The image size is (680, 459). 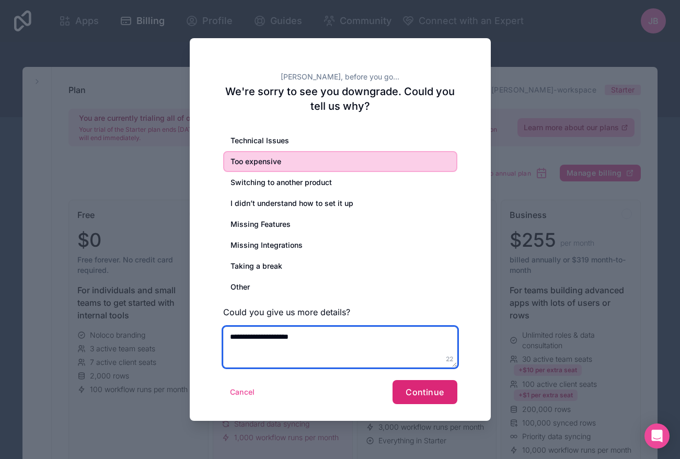 What do you see at coordinates (340, 266) in the screenshot?
I see `div: Taking a break` at bounding box center [340, 266].